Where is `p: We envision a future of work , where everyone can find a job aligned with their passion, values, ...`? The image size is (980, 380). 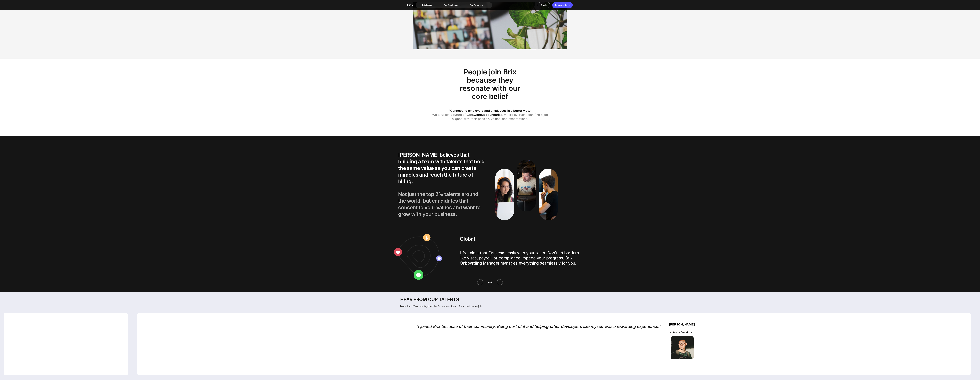 p: We envision a future of work , where everyone can find a job aligned with their passion, values, ... is located at coordinates (490, 117).